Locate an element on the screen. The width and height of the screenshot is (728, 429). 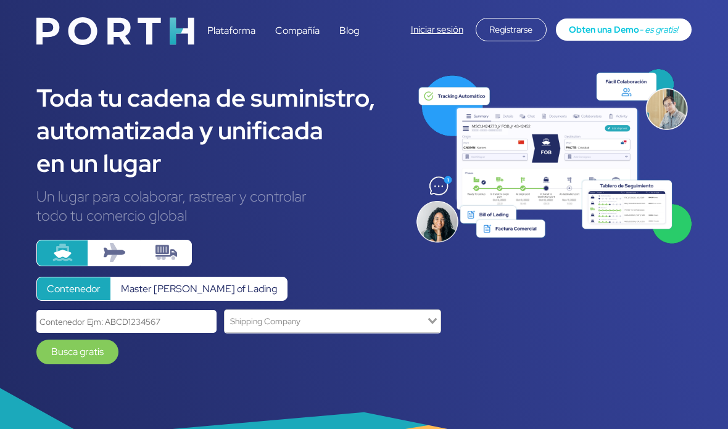
img: ship.svg is located at coordinates (62, 252).